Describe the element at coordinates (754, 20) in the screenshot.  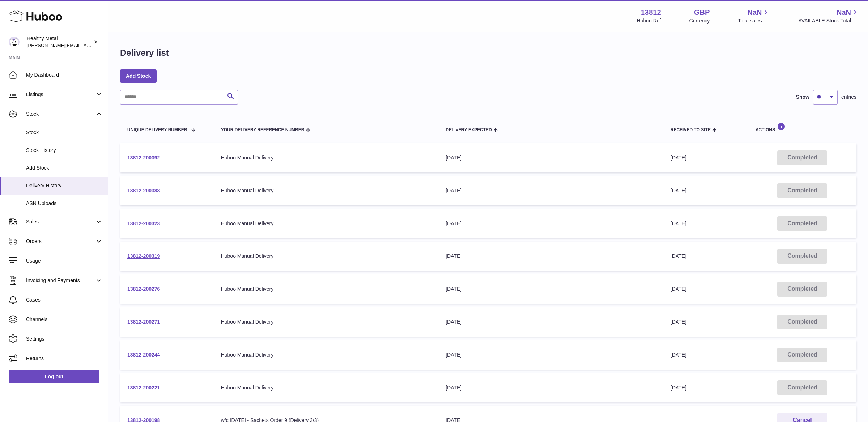
I see `span: Total sales` at that location.